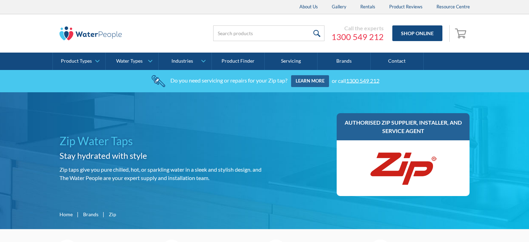 The width and height of the screenshot is (529, 242). What do you see at coordinates (229, 80) in the screenshot?
I see `div: Do you need servicing or repairs for your Zip tap?` at bounding box center [229, 80].